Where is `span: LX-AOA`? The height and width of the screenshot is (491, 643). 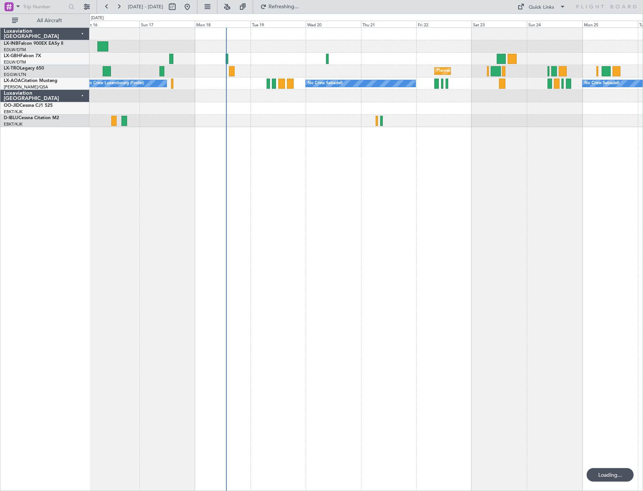 span: LX-AOA is located at coordinates (12, 81).